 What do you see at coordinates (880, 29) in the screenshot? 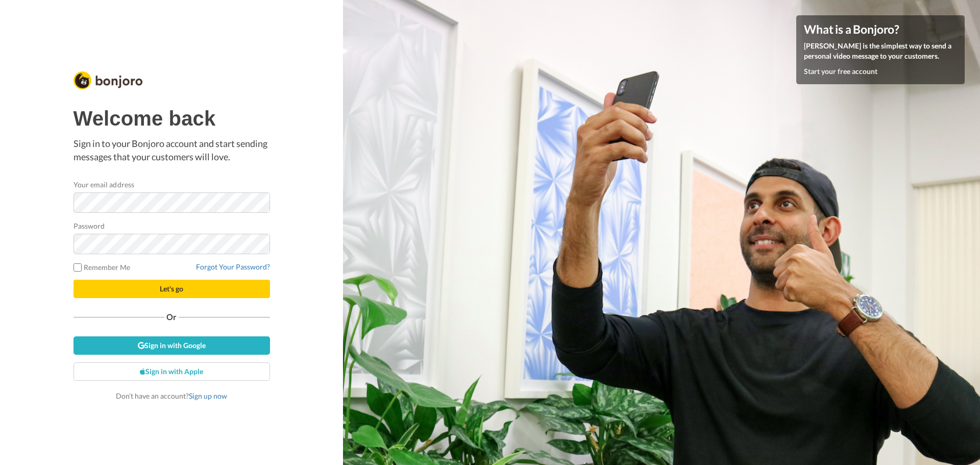
I see `h4: What is a Bonjoro?` at bounding box center [880, 29].